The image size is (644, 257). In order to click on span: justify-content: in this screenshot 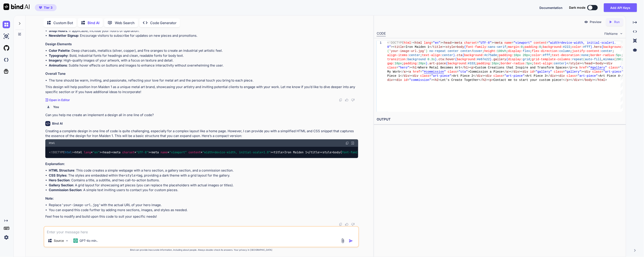, I will do `click(587, 51)`.